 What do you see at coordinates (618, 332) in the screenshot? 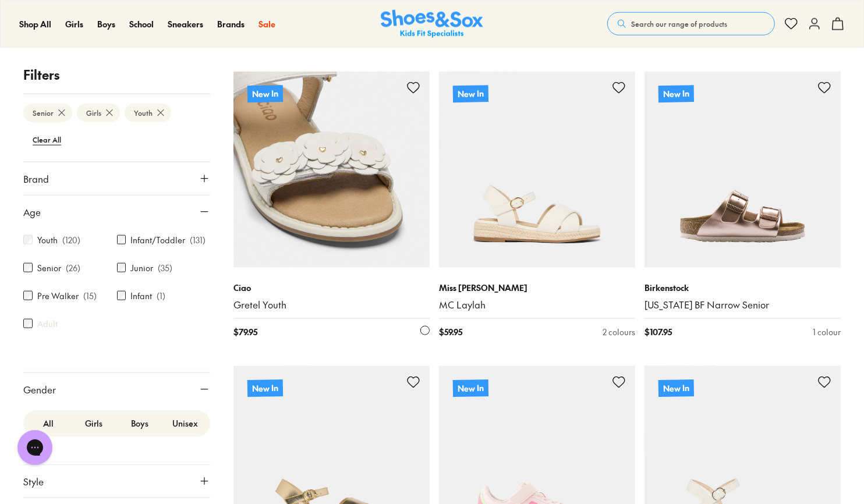
I see `div: 2 colours` at bounding box center [618, 332].